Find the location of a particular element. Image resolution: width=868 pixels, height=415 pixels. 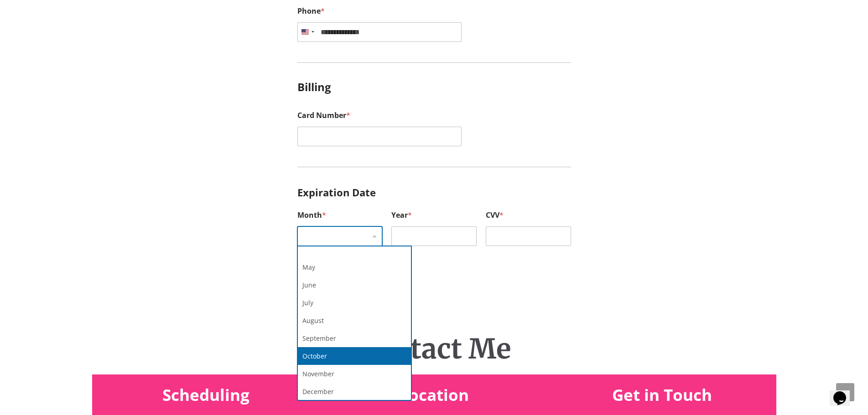

h2: Location is located at coordinates (434, 395).